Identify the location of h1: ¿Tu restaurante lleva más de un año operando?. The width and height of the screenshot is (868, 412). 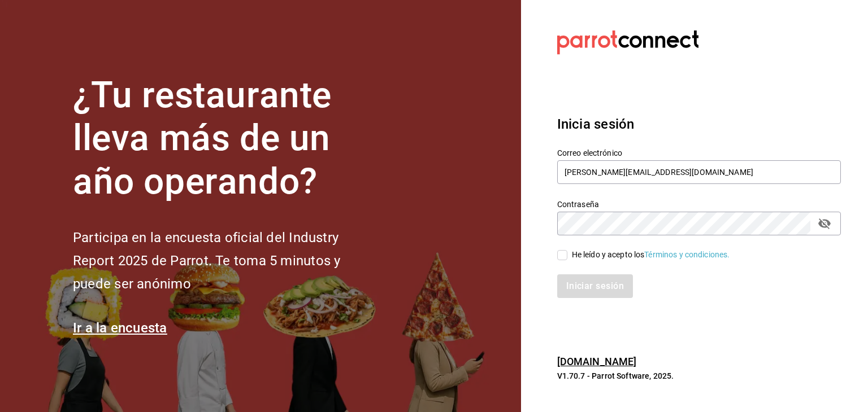
(226, 139).